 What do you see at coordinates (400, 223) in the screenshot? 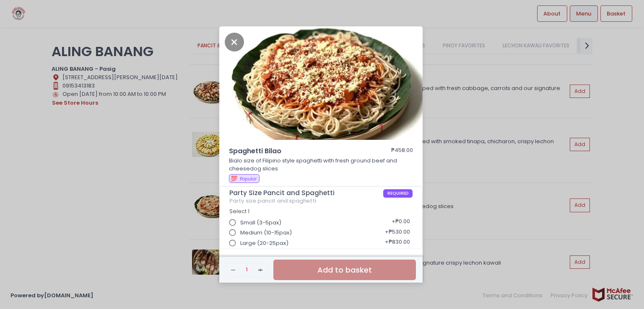
I see `div: + ₱0.00` at bounding box center [400, 223].